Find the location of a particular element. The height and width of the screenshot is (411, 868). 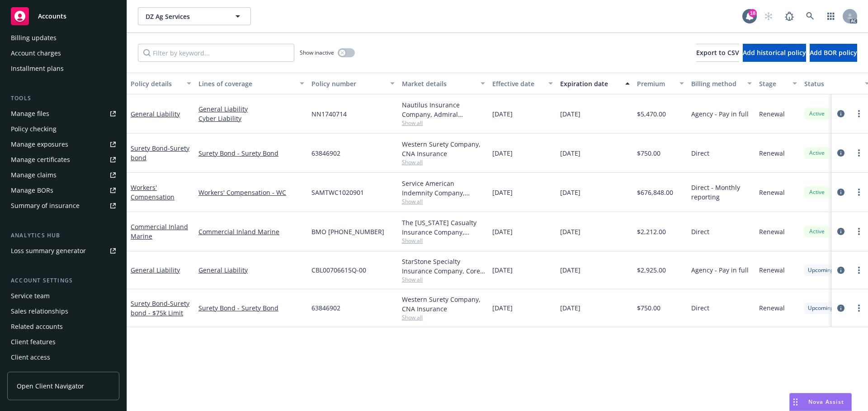

a: Manage certificates is located at coordinates (63, 160).